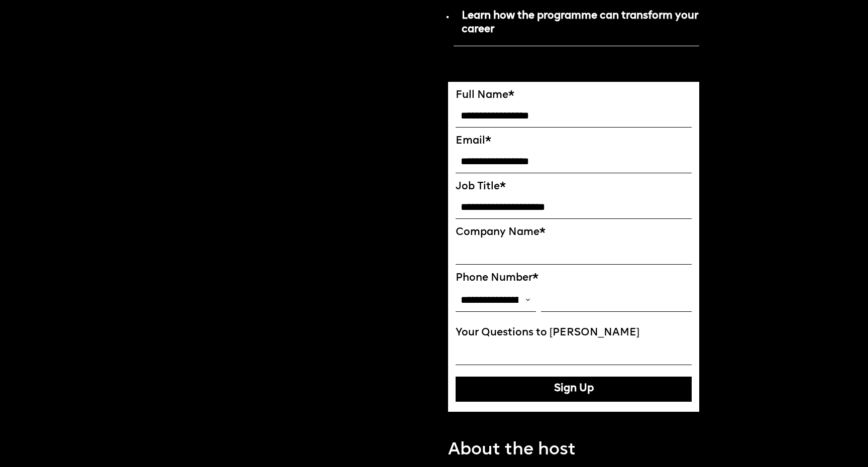 Image resolution: width=868 pixels, height=467 pixels. Describe the element at coordinates (512, 451) in the screenshot. I see `p: About the host` at that location.